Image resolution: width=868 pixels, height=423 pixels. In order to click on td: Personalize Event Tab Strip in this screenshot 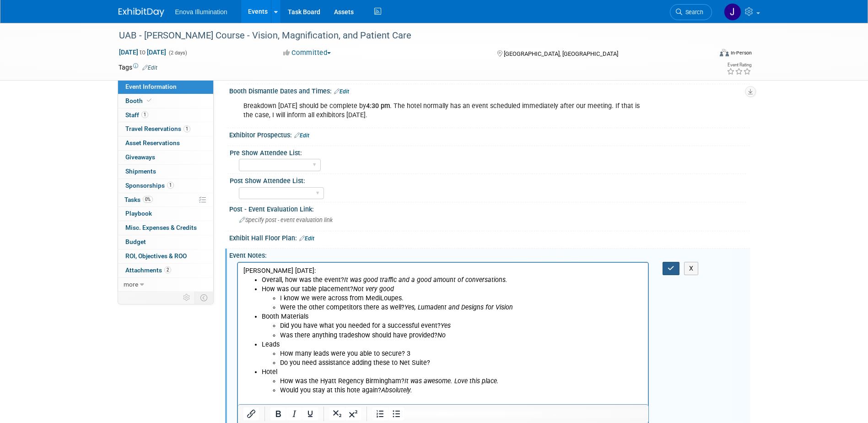, I will do `click(187, 297)`.